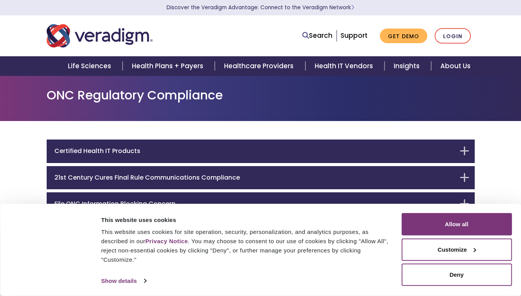  What do you see at coordinates (455, 66) in the screenshot?
I see `a: About Us` at bounding box center [455, 66].